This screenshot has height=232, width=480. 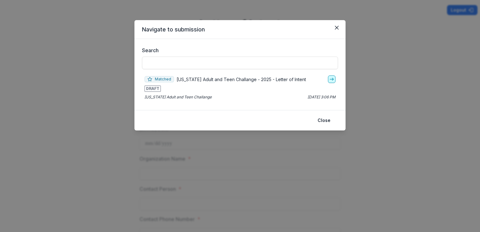 I want to click on a: go-to, so click(x=332, y=79).